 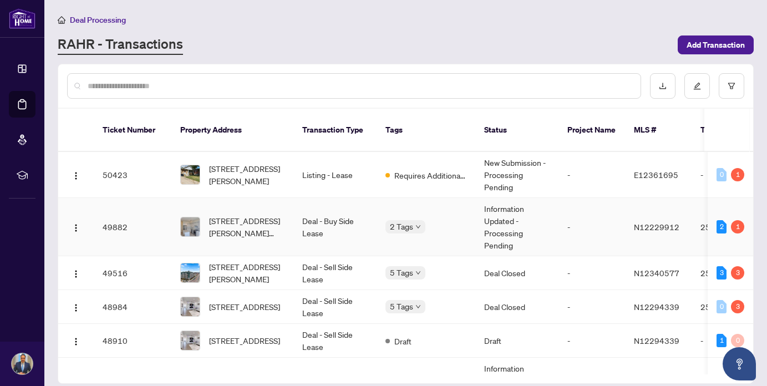 What do you see at coordinates (657, 227) in the screenshot?
I see `span: N12229912` at bounding box center [657, 227].